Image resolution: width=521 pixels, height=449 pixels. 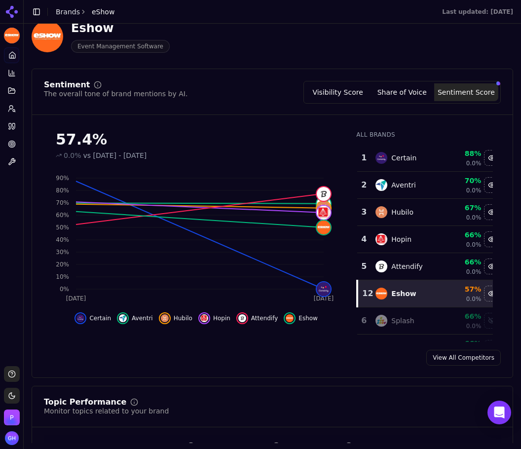 What do you see at coordinates (402, 212) in the screenshot?
I see `div: Hubilo` at bounding box center [402, 212].